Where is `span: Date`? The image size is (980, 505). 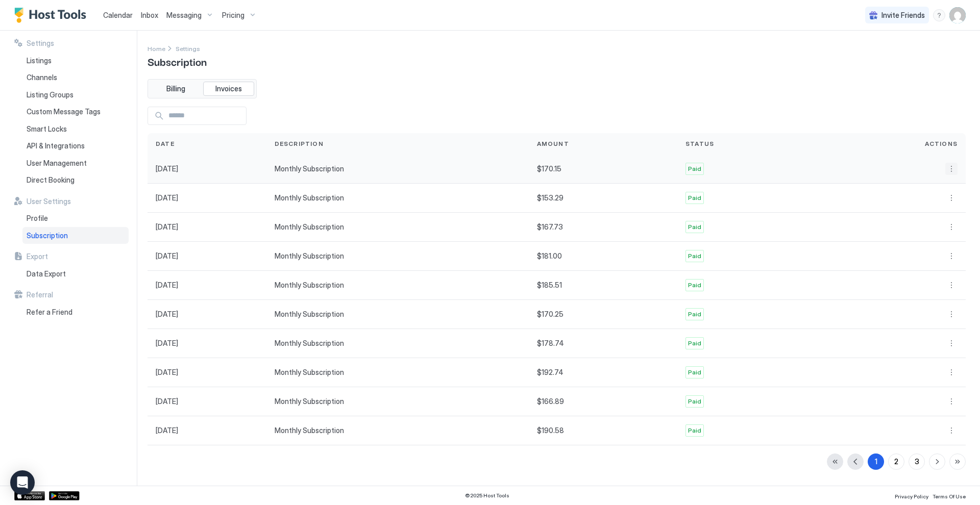
span: Date is located at coordinates (165, 144).